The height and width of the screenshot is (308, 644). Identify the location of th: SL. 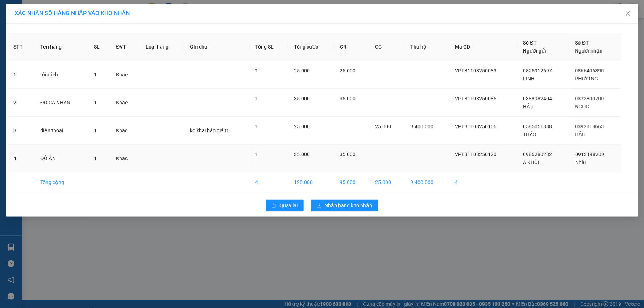
(99, 47).